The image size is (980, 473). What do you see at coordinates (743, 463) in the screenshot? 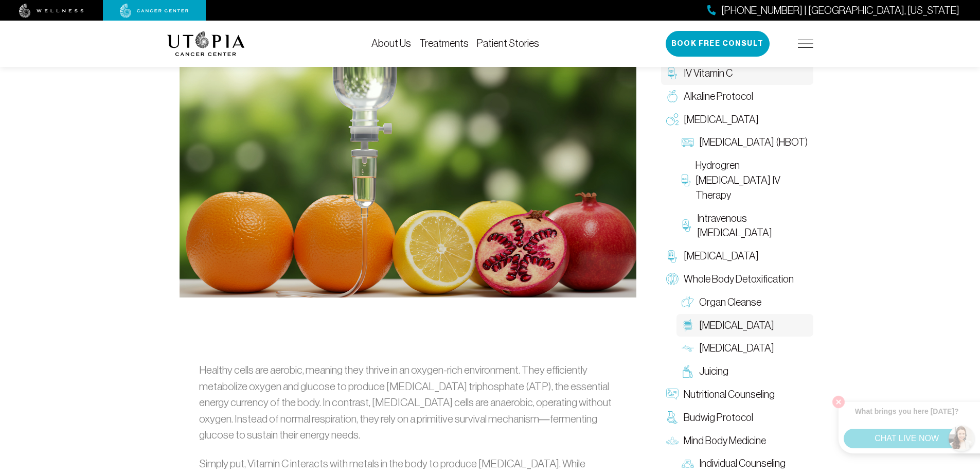
I see `span: Individual Counseling` at bounding box center [743, 463].